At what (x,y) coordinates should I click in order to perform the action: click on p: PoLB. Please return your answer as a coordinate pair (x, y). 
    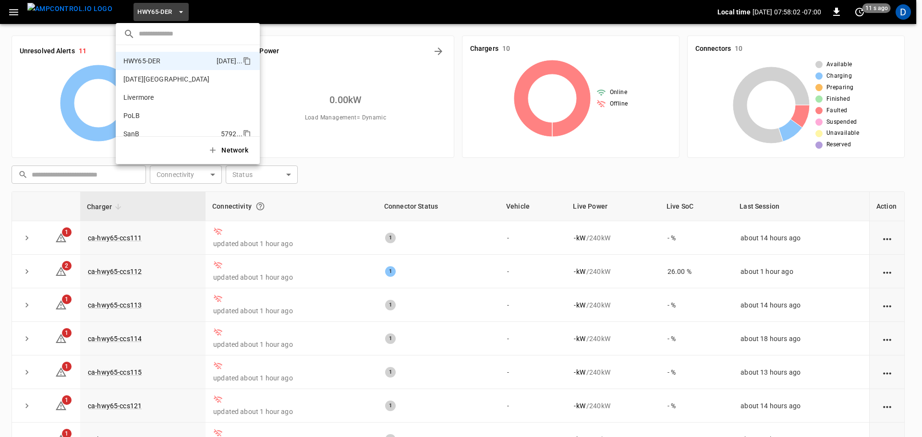
    Looking at the image, I should click on (170, 116).